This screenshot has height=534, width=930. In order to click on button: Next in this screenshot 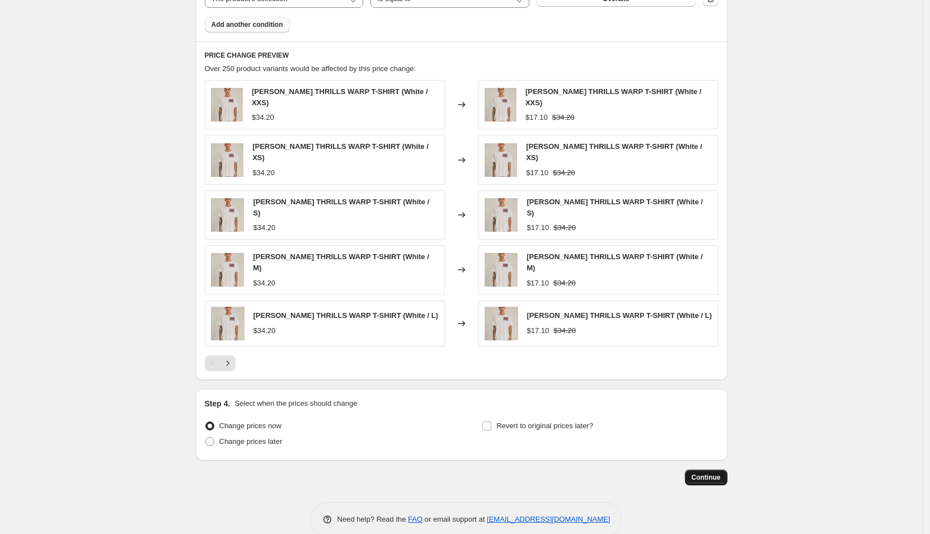, I will do `click(228, 363)`.